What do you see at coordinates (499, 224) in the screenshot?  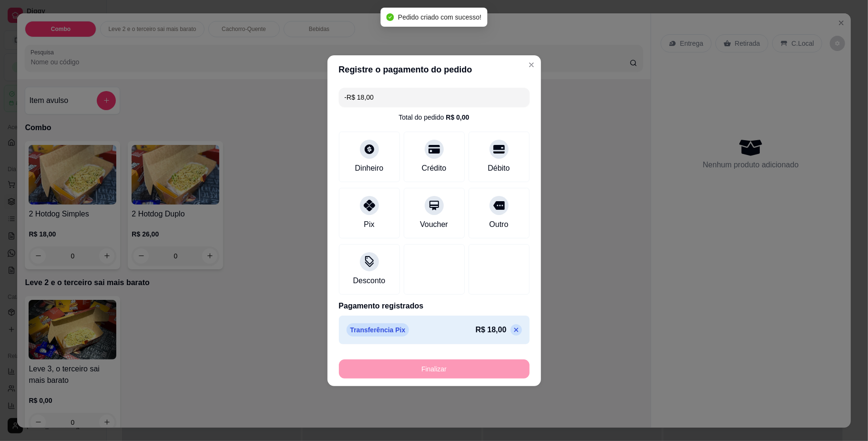 I see `div: Outro` at bounding box center [499, 224].